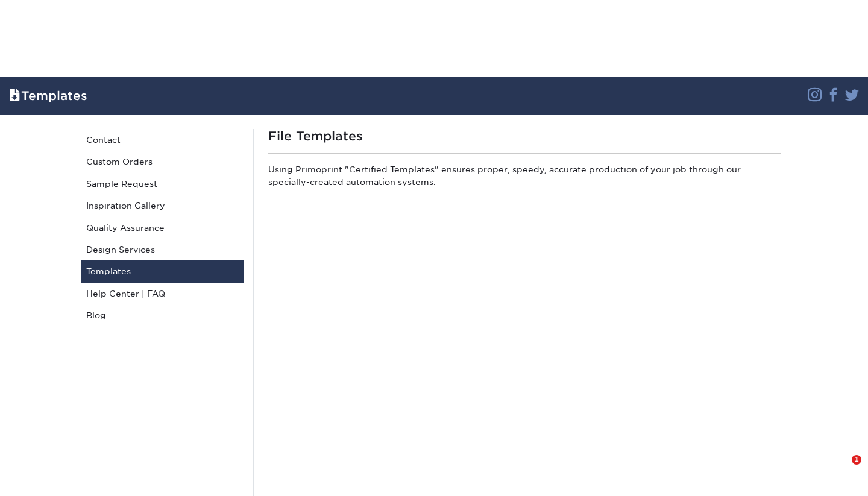  I want to click on a: Quality Assurance, so click(163, 228).